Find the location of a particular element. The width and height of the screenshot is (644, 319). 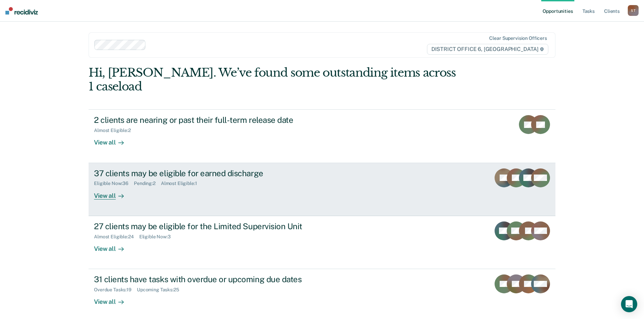

div: 31 clients have tasks with overdue or upcoming due dates is located at coordinates (212, 279).